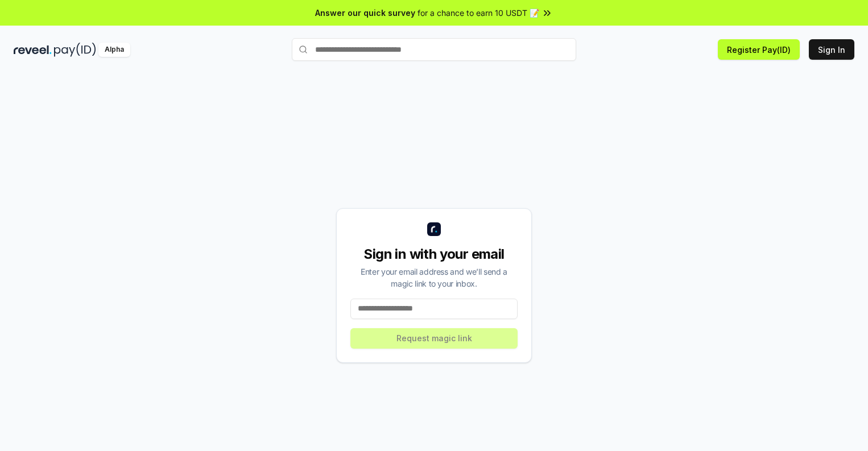  I want to click on img: reveel_dark, so click(32, 49).